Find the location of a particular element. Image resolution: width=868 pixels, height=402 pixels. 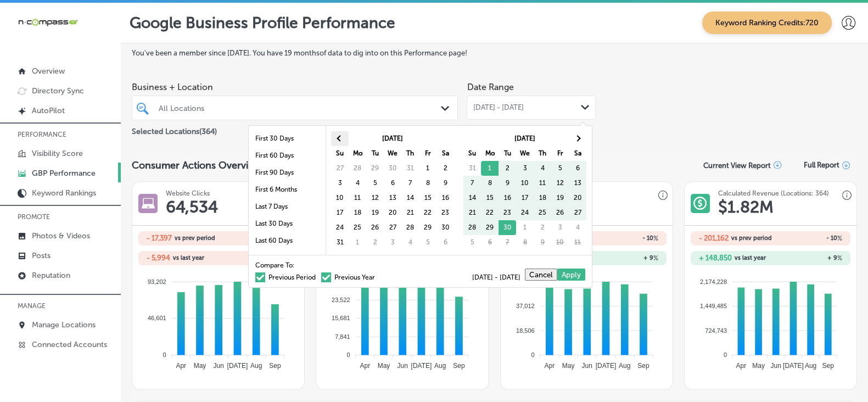

td: 20 is located at coordinates (578, 197).